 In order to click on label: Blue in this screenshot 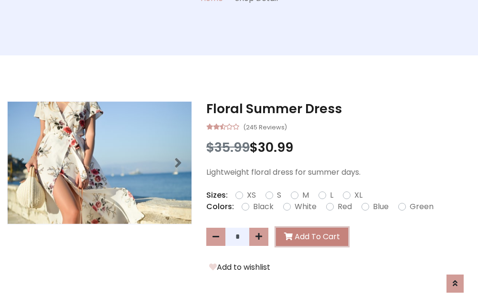, I will do `click(380, 207)`.